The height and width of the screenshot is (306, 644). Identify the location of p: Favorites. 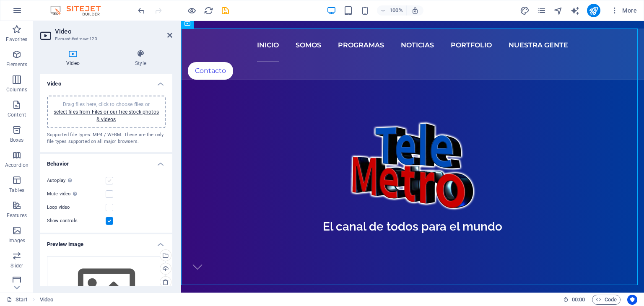
(16, 40).